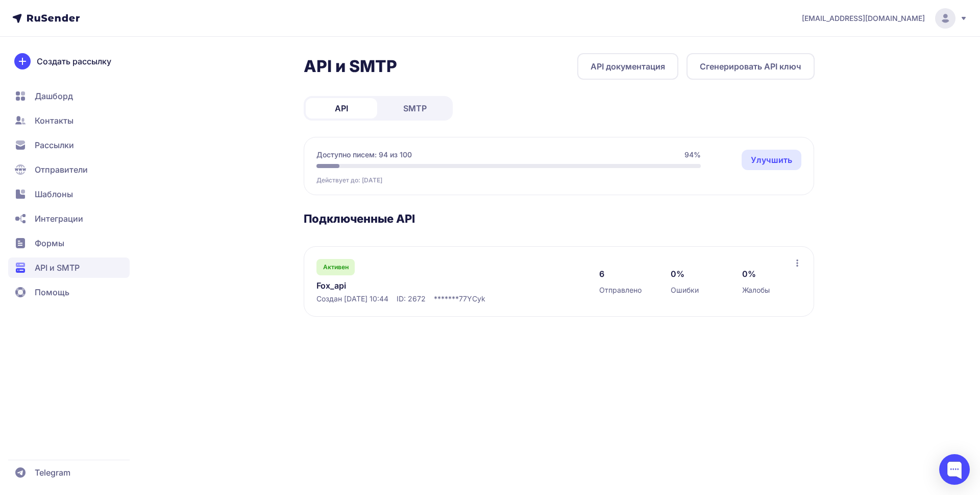 The image size is (980, 495). Describe the element at coordinates (54, 145) in the screenshot. I see `span: Рассылки` at that location.